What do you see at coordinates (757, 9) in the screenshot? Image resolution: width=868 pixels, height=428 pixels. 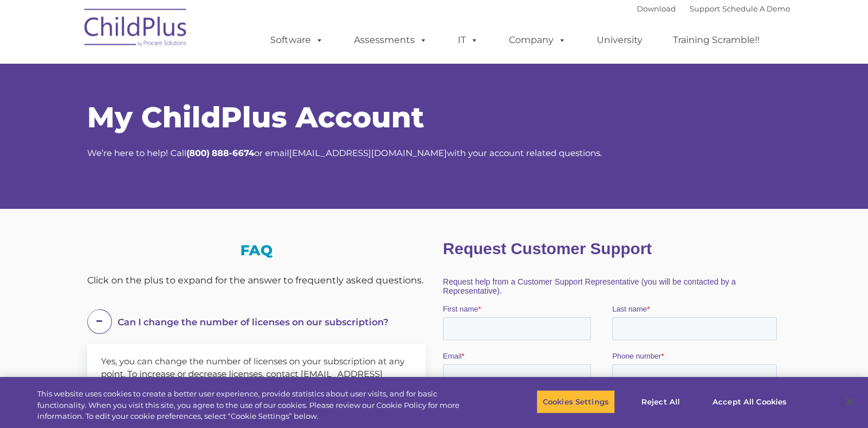 I see `a: Schedule A Demo` at bounding box center [757, 9].